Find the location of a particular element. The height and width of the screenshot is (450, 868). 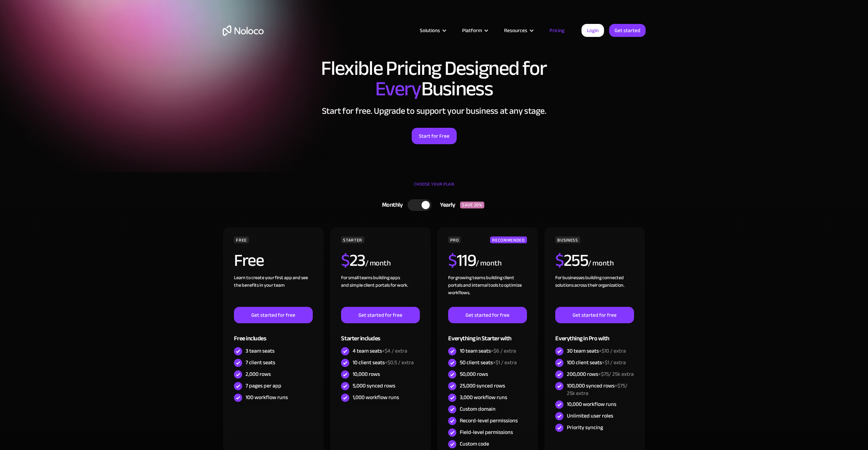

h2: 23 is located at coordinates (353, 260).